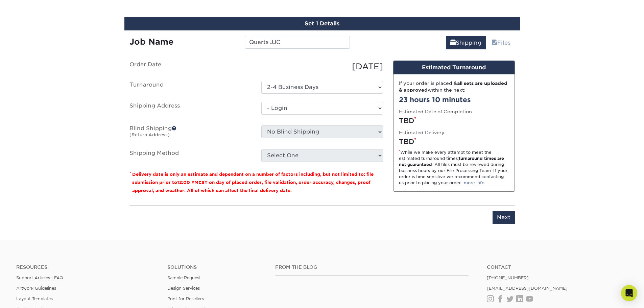  What do you see at coordinates (183, 288) in the screenshot?
I see `a: Design Services` at bounding box center [183, 288].